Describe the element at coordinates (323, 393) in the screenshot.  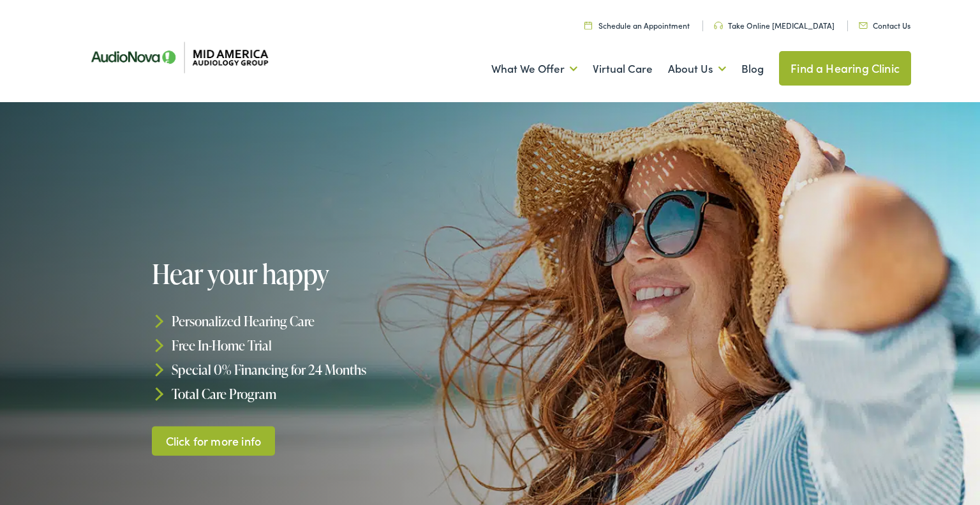
I see `li: Total Care Program` at that location.